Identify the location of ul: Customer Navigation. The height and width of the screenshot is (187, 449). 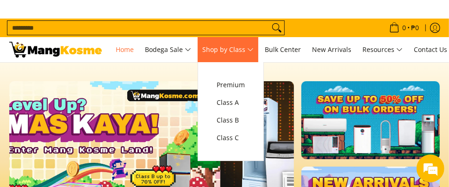
(225, 28).